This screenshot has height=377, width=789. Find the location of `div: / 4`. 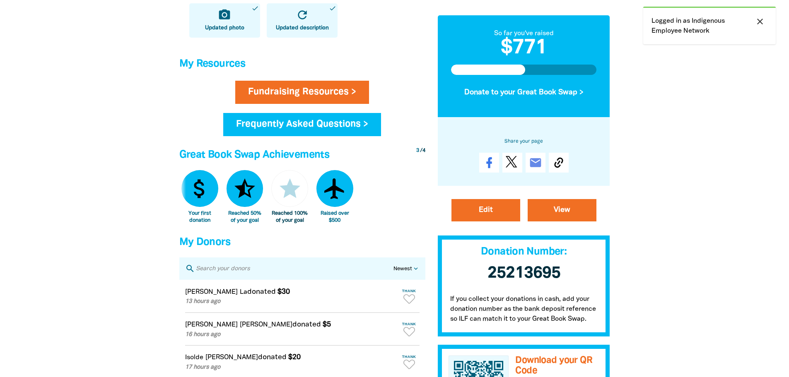

div: / 4 is located at coordinates (421, 151).